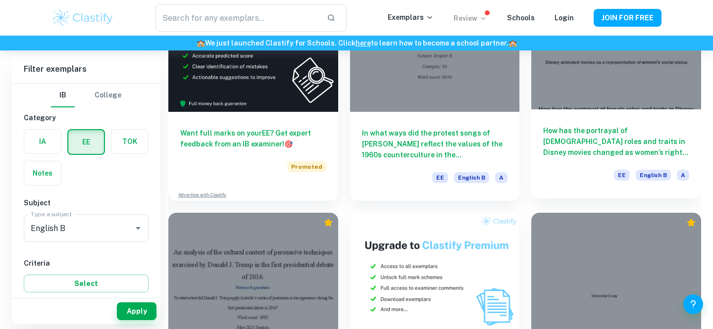 This screenshot has width=713, height=329. Describe the element at coordinates (410, 17) in the screenshot. I see `p: Exemplars` at that location.